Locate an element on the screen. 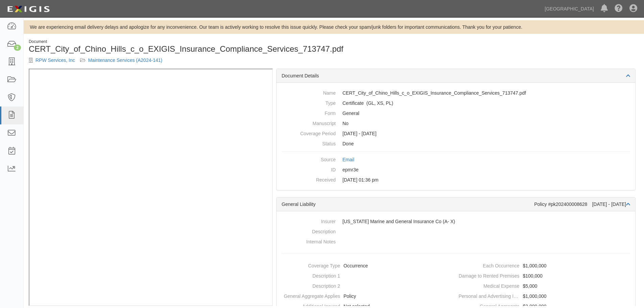 This screenshot has width=644, height=308. dd: No is located at coordinates (456, 124).